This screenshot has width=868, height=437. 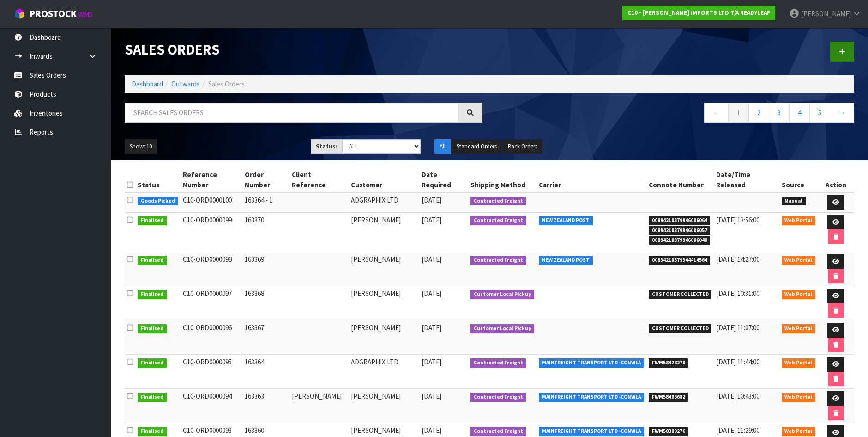 What do you see at coordinates (303, 49) in the screenshot?
I see `h1: Sales Orders` at bounding box center [303, 49].